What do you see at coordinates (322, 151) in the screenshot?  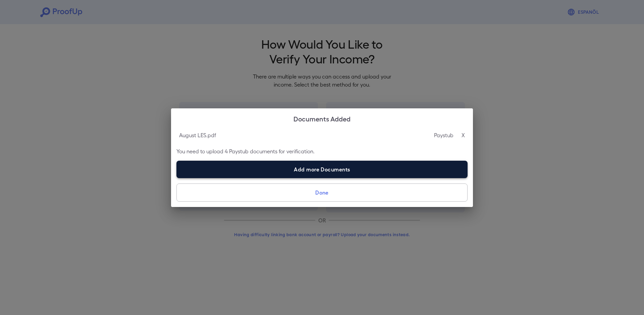 I see `p: You need to upload 4 Paystub documents for verification.` at bounding box center [322, 151].